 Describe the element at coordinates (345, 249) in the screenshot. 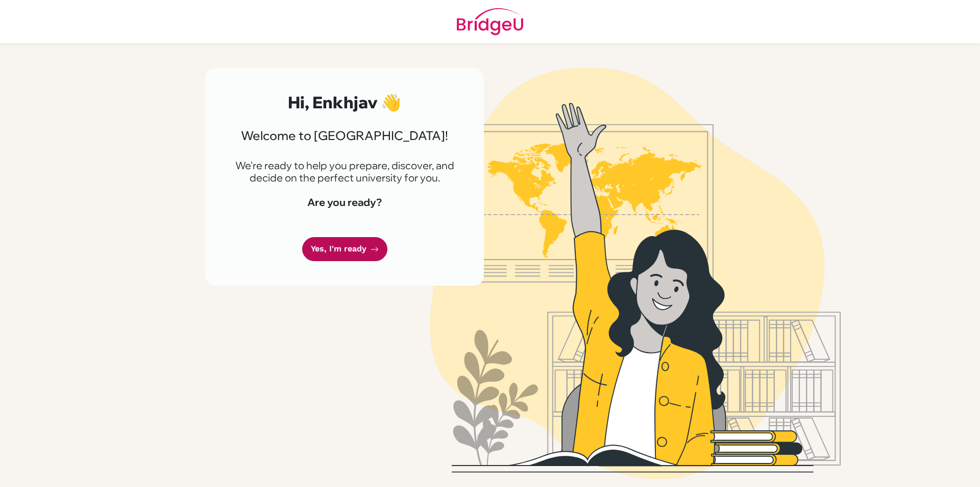

I see `a: Yes, I'm ready` at that location.